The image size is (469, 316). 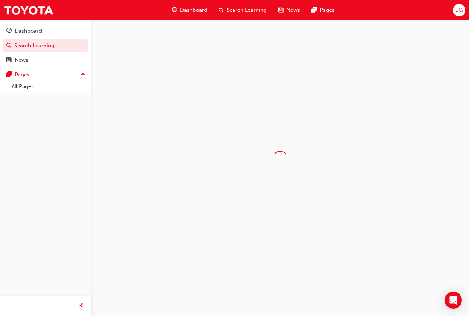 I want to click on a: All Pages, so click(x=48, y=86).